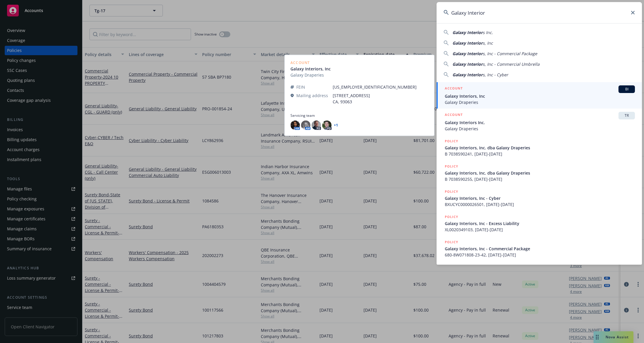  What do you see at coordinates (540, 198) in the screenshot?
I see `span: Galaxy Interiors, Inc - Cyber` at bounding box center [540, 198].